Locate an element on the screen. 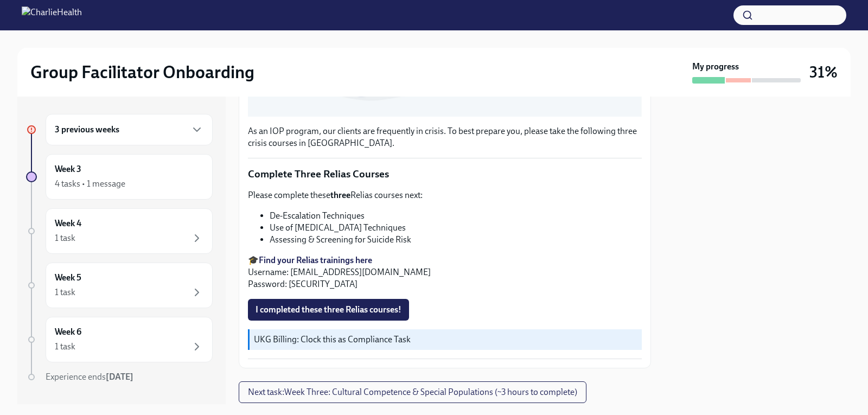  h6: Week 5 is located at coordinates (68, 277).